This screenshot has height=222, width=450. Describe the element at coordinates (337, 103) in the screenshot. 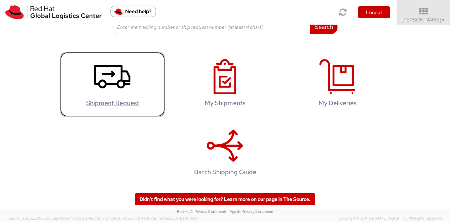

I see `h4: My Deliveries` at that location.